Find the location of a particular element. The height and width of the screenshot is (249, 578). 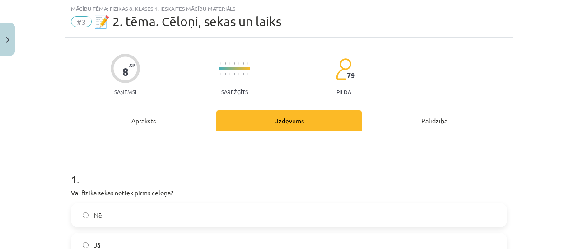

input: Nē is located at coordinates (85, 215).